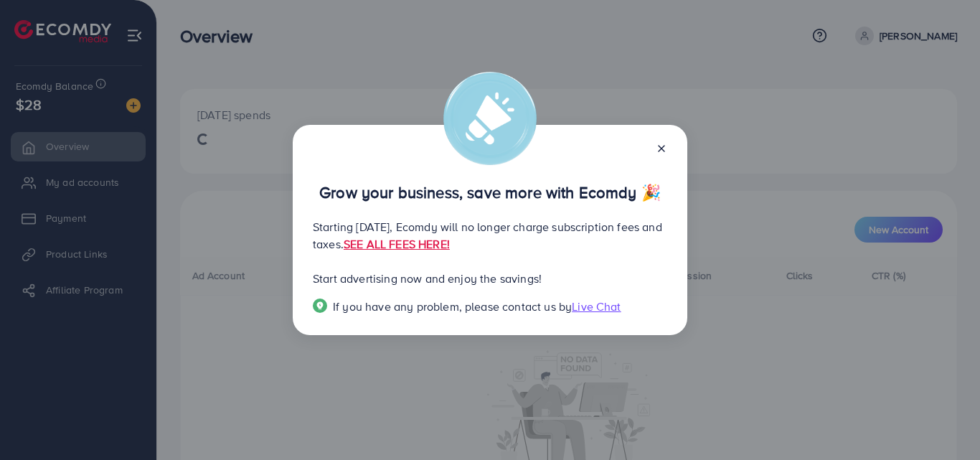  Describe the element at coordinates (452, 306) in the screenshot. I see `span: If you have any problem, please contact us by` at that location.